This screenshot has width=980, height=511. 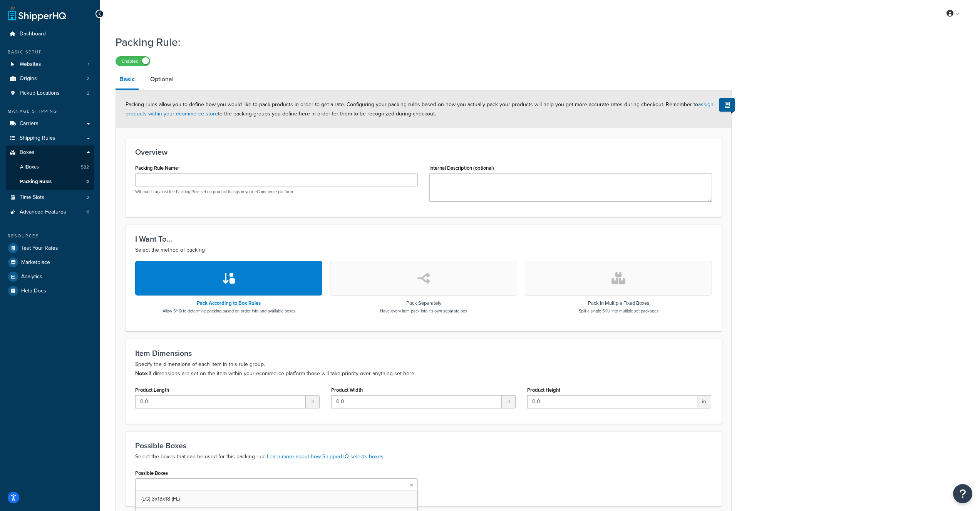 I want to click on li: Origins, so click(x=50, y=78).